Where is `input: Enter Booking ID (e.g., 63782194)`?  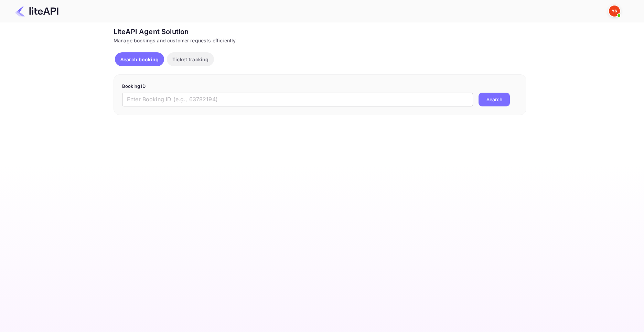
input: Enter Booking ID (e.g., 63782194) is located at coordinates (298, 100).